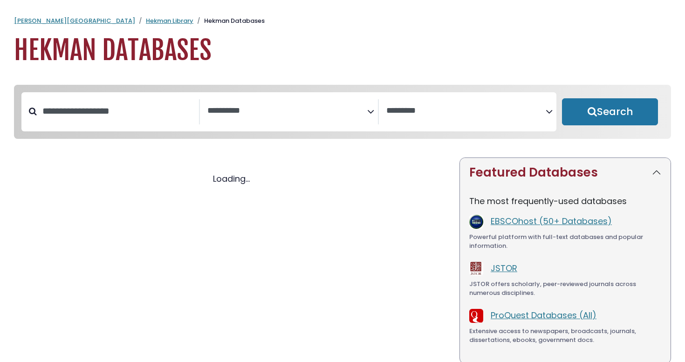 The width and height of the screenshot is (685, 362). What do you see at coordinates (231, 178) in the screenshot?
I see `div: Loading...` at bounding box center [231, 178].